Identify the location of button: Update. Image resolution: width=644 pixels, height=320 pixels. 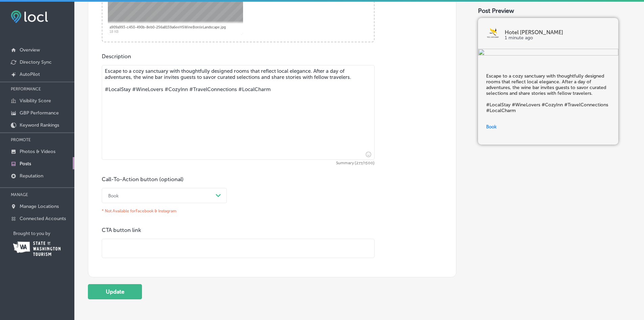
(115, 291).